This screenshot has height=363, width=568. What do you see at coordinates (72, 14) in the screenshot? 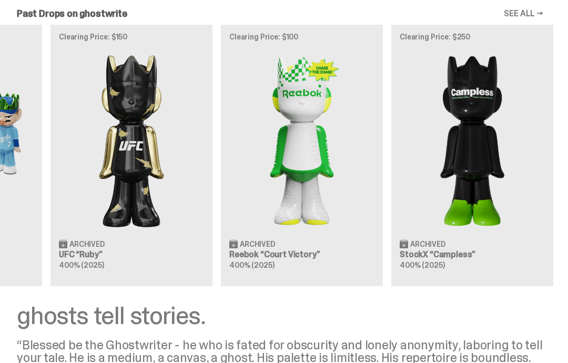
I see `h2: Past Drops on ghostwrite` at bounding box center [72, 14].